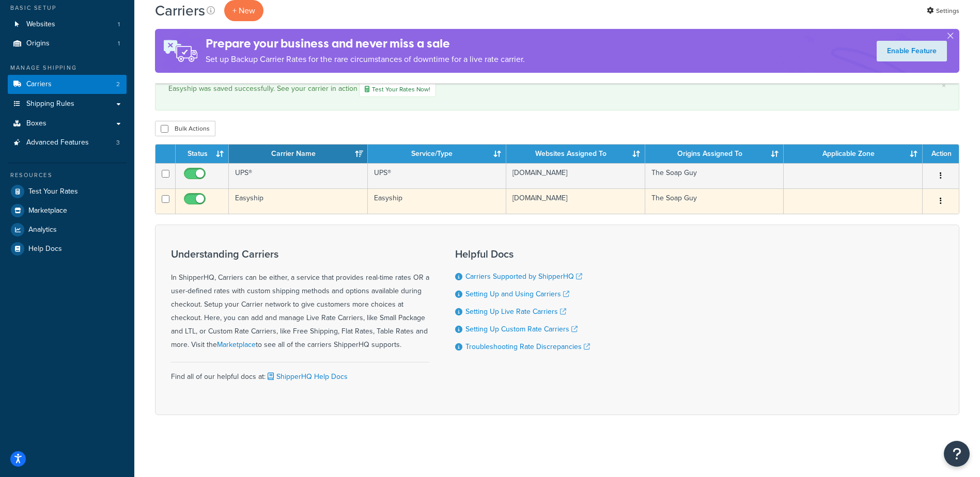  Describe the element at coordinates (185, 128) in the screenshot. I see `button: Bulk Actions` at that location.